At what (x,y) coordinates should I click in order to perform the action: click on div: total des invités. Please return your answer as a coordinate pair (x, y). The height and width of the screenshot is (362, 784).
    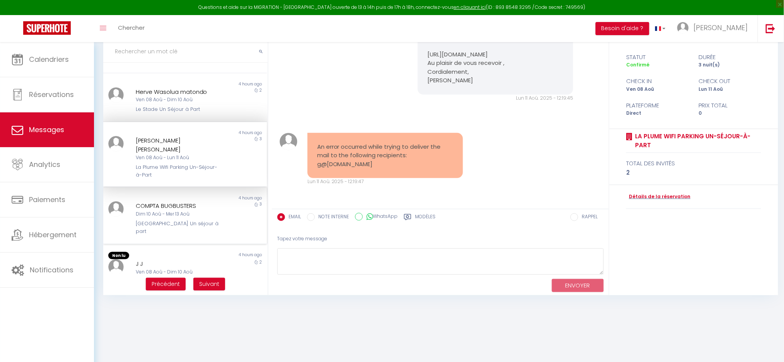
    Looking at the image, I should click on (693, 164).